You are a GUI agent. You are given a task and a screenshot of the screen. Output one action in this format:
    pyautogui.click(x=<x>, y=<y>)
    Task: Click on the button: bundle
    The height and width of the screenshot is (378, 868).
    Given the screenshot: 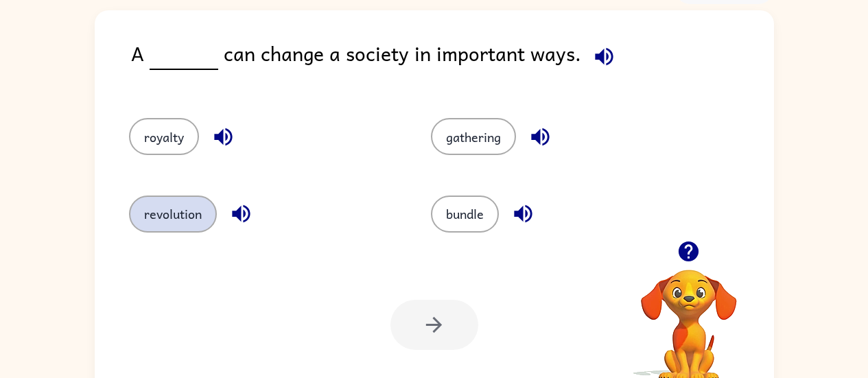 What is the action you would take?
    pyautogui.click(x=464, y=214)
    